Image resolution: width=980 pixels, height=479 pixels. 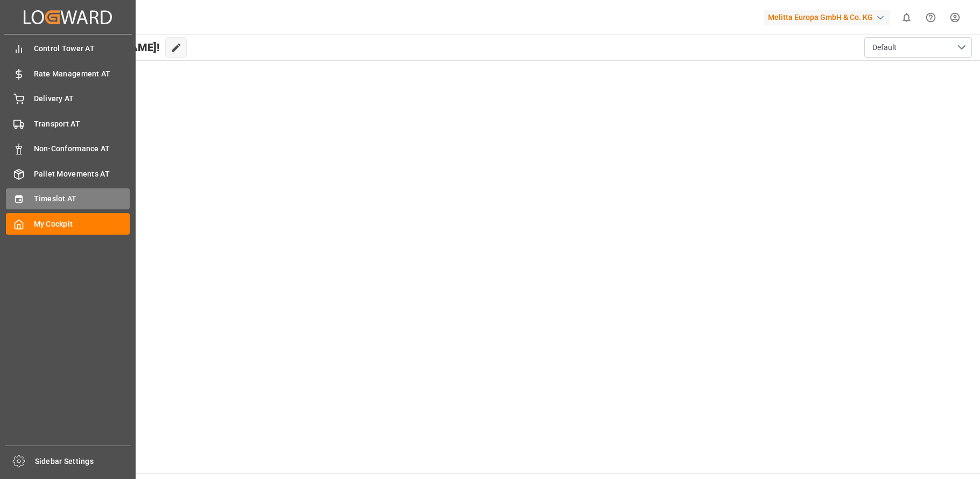 What do you see at coordinates (884, 47) in the screenshot?
I see `span: Default` at bounding box center [884, 47].